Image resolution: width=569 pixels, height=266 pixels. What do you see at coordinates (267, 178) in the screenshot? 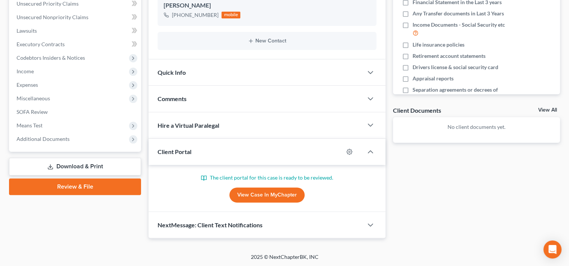
I see `p: The client portal for this case is ready to be reviewed.` at bounding box center [267, 178].